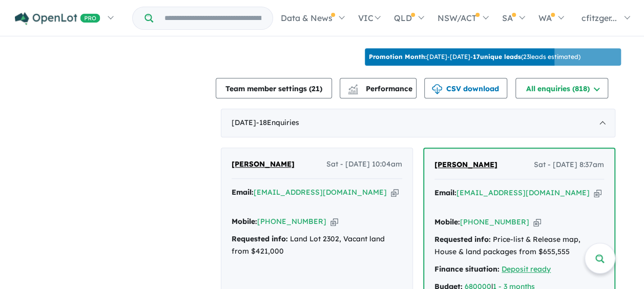 The height and width of the screenshot is (289, 644). What do you see at coordinates (273, 88) in the screenshot?
I see `button: Team member settings (21)` at bounding box center [273, 88].